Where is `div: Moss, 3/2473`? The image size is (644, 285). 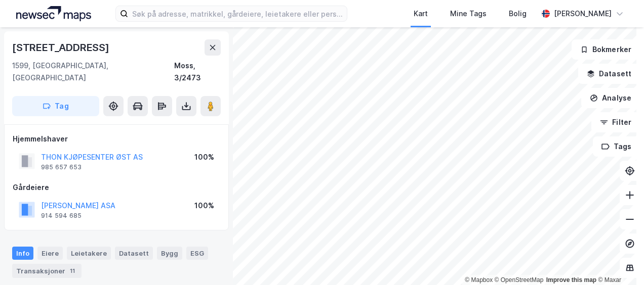
div: Moss, 3/2473 is located at coordinates (198, 72).